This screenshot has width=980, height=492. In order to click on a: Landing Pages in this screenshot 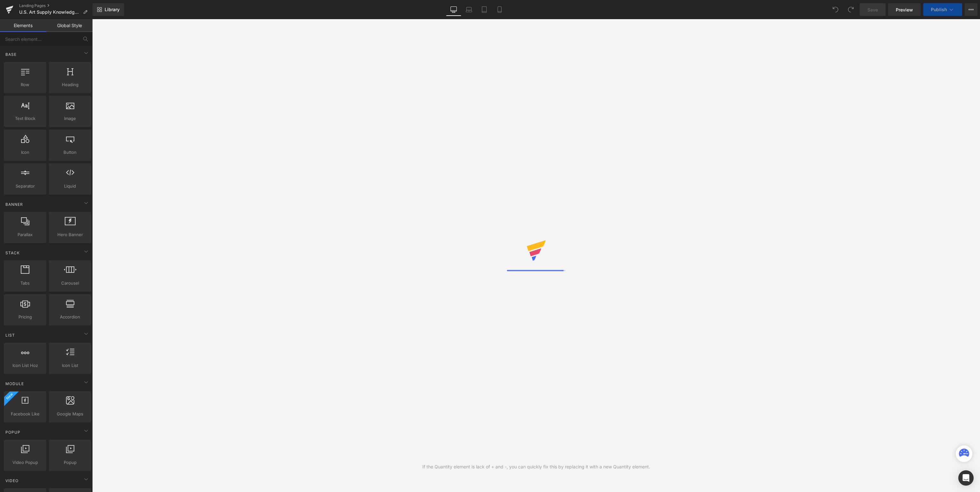, I will do `click(55, 6)`.